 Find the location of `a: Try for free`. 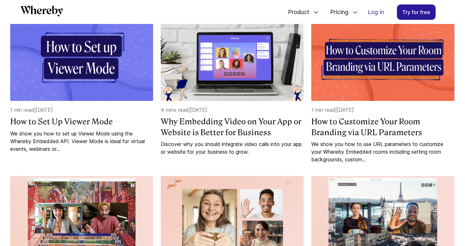

a: Try for free is located at coordinates (416, 12).